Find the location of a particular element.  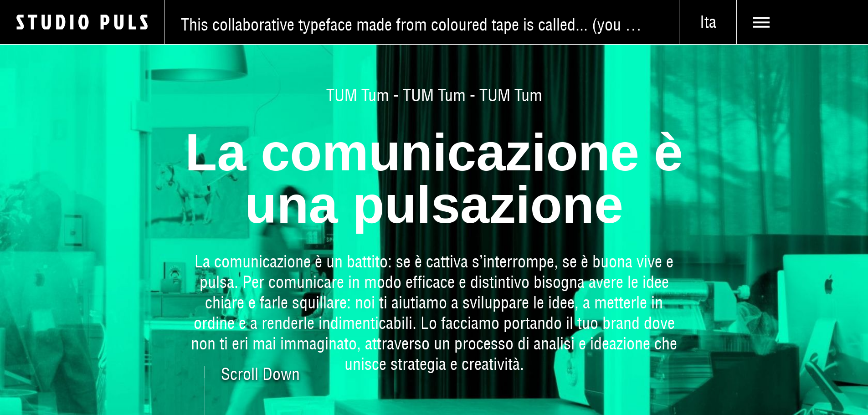

span: TUM Tum - TUM Tum - TUM Tum is located at coordinates (434, 95).